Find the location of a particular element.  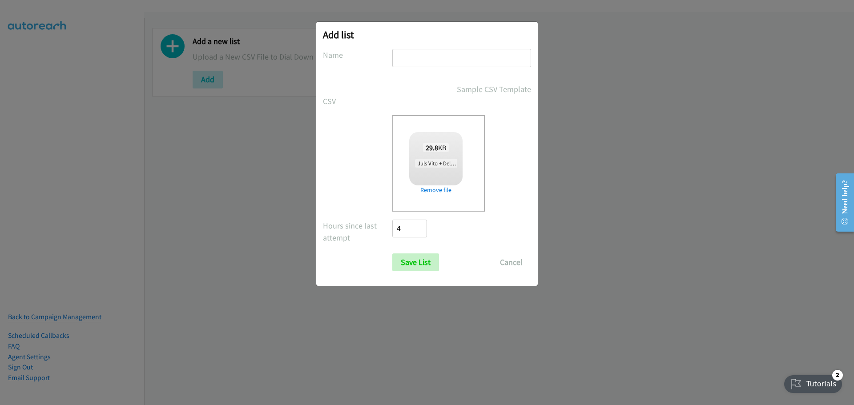

div: Open Resource Center is located at coordinates (16, 35).